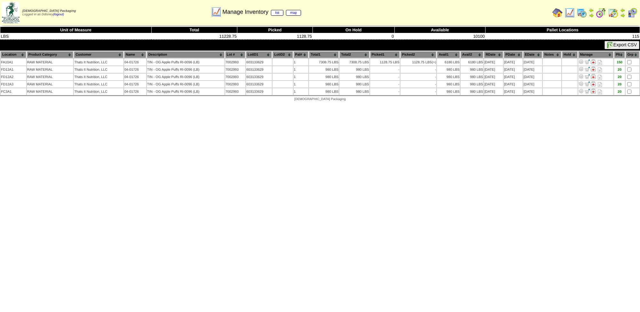 The height and width of the screenshot is (312, 640). What do you see at coordinates (49, 13) in the screenshot?
I see `span: Logged in as Ddisney` at bounding box center [49, 13].